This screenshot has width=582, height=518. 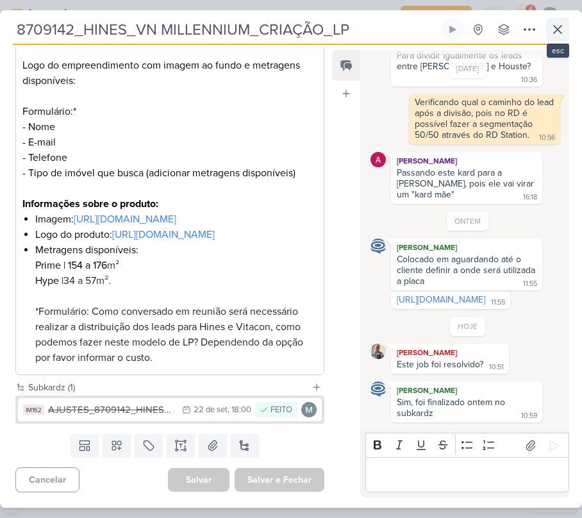 What do you see at coordinates (468, 475) in the screenshot?
I see `div: Editor editing area: main` at bounding box center [468, 475].